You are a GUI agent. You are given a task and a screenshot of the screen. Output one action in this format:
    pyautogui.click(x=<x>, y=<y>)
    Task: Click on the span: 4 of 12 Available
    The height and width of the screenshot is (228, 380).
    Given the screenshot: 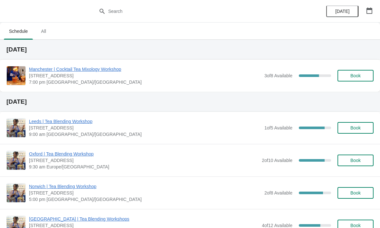 What is the action you would take?
    pyautogui.click(x=277, y=225)
    